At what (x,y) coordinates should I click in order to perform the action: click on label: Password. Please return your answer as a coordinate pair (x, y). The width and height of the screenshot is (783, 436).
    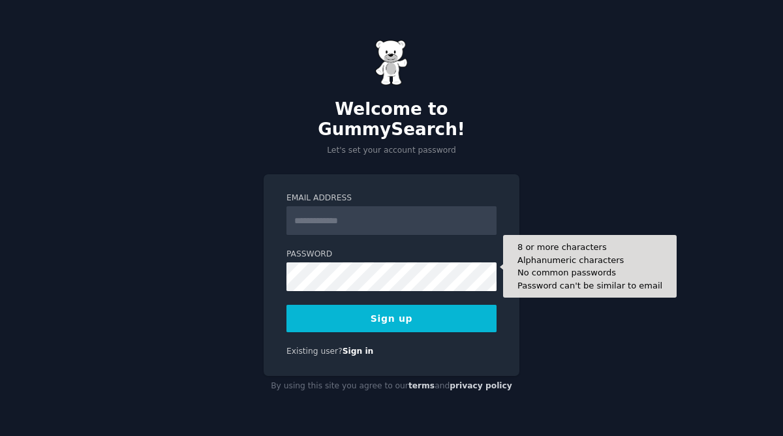
    Looking at the image, I should click on (391, 254).